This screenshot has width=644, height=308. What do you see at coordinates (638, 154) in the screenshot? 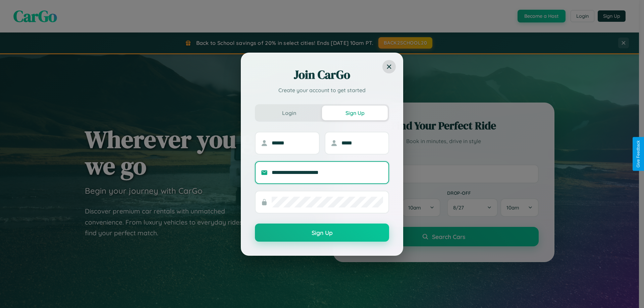
I see `div: Give Feedback` at bounding box center [638, 154].